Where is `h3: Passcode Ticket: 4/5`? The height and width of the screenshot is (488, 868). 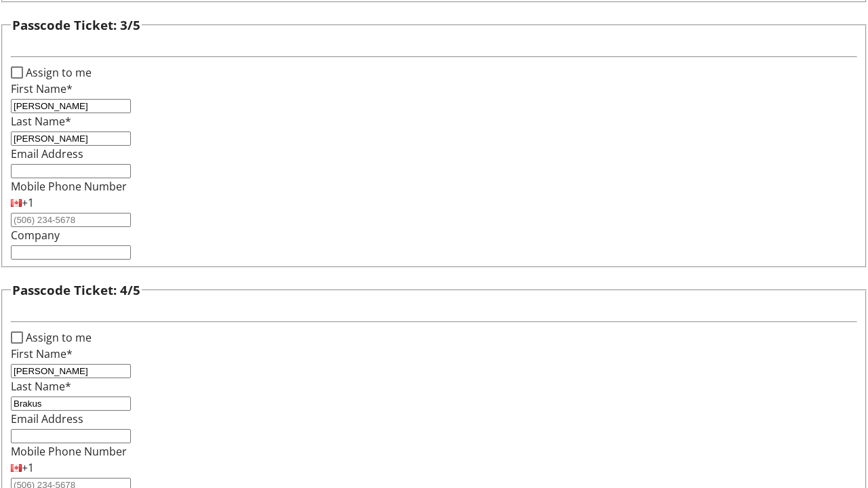 h3: Passcode Ticket: 4/5 is located at coordinates (76, 290).